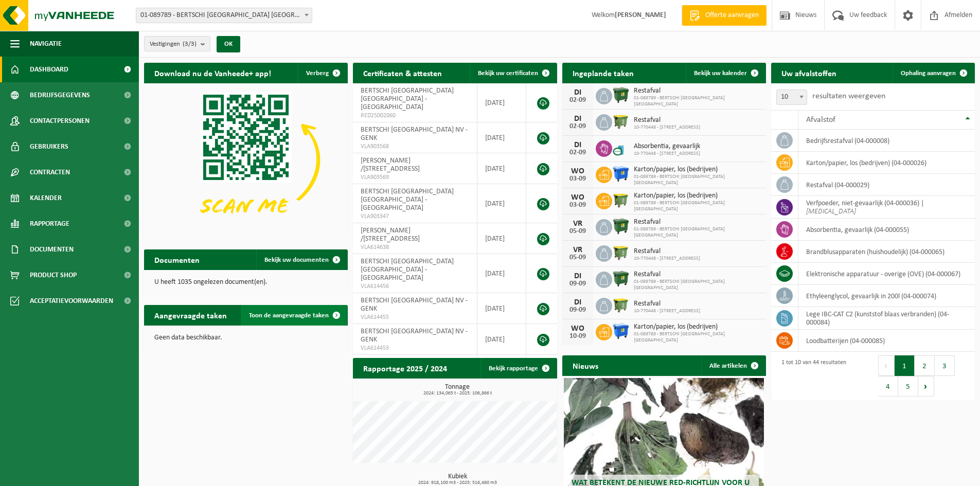  What do you see at coordinates (928, 73) in the screenshot?
I see `span: Ophaling aanvragen` at bounding box center [928, 73].